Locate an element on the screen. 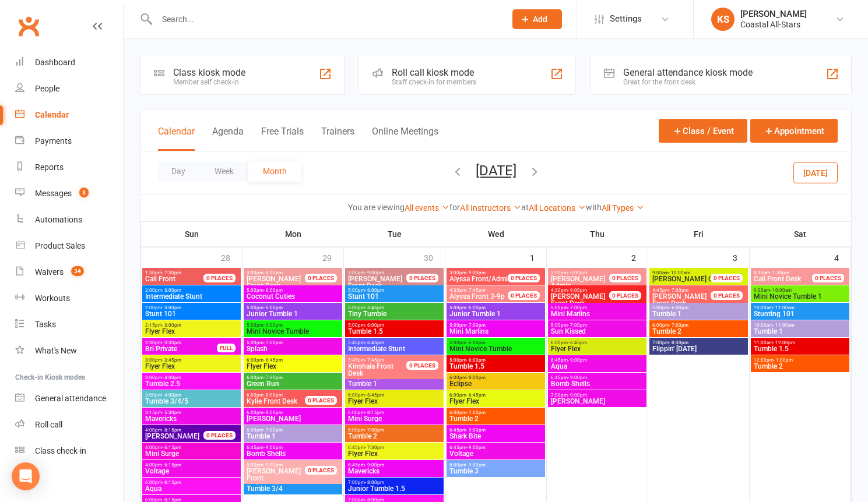 The width and height of the screenshot is (868, 502). th: Sat is located at coordinates (801, 234).